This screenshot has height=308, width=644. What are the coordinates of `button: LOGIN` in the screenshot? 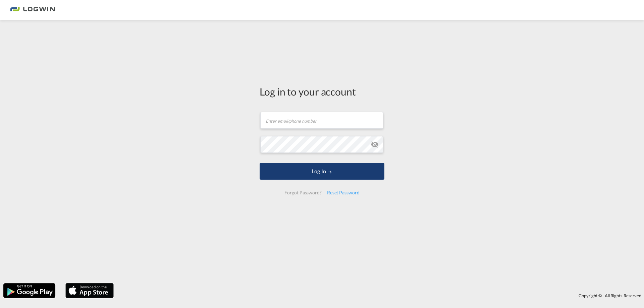 It's located at (322, 172).